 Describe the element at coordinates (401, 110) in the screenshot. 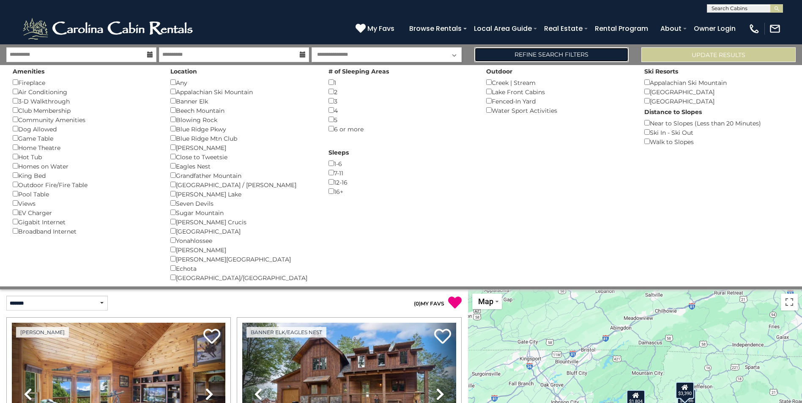

I see `div: 4` at that location.